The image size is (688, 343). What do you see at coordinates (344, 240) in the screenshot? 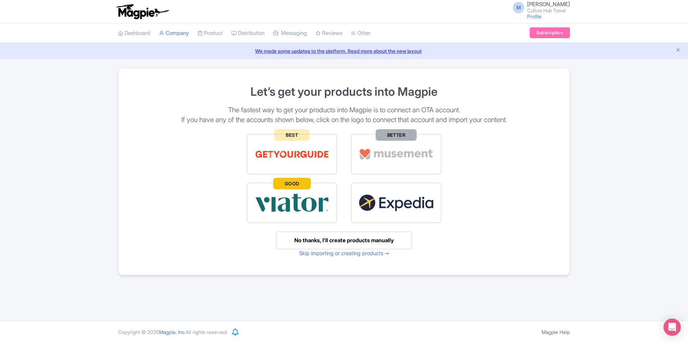
I see `div: No thanks, I’ll create products manually` at bounding box center [344, 240].